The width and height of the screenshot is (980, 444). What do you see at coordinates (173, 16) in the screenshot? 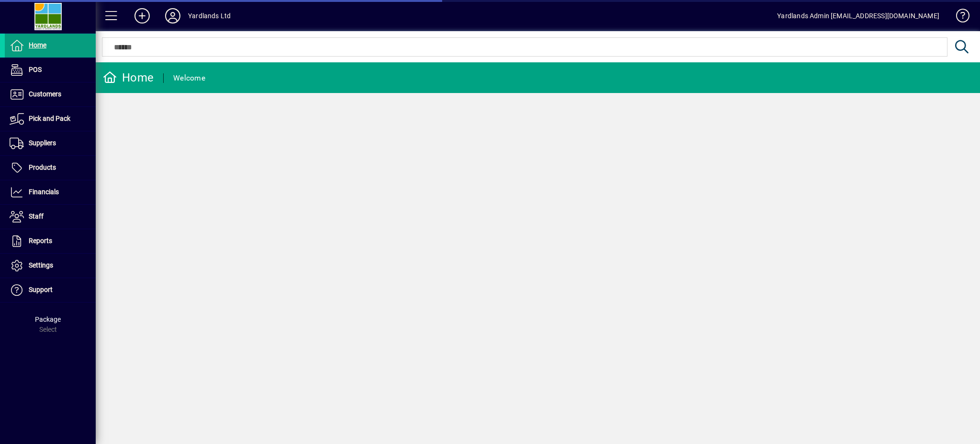
I see `button: Profile` at bounding box center [173, 16].